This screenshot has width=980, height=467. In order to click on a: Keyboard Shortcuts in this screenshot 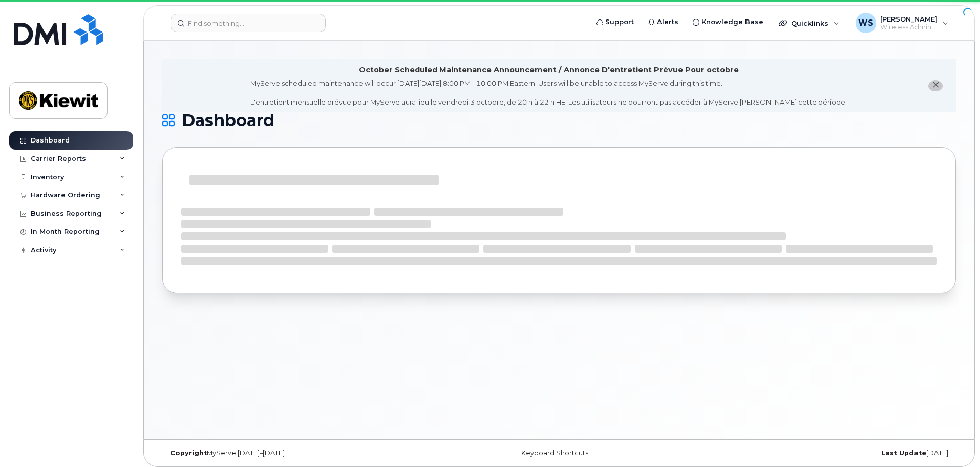, I will do `click(555, 452)`.